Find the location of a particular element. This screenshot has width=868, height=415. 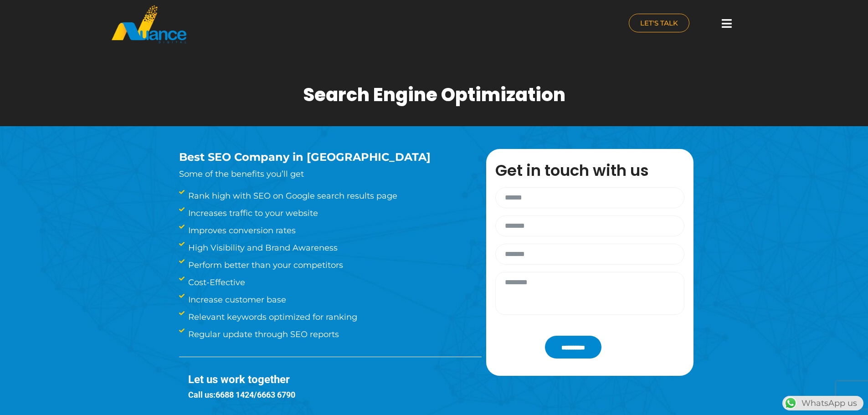

span: Rank high with SEO on Google search results page is located at coordinates (292, 196).